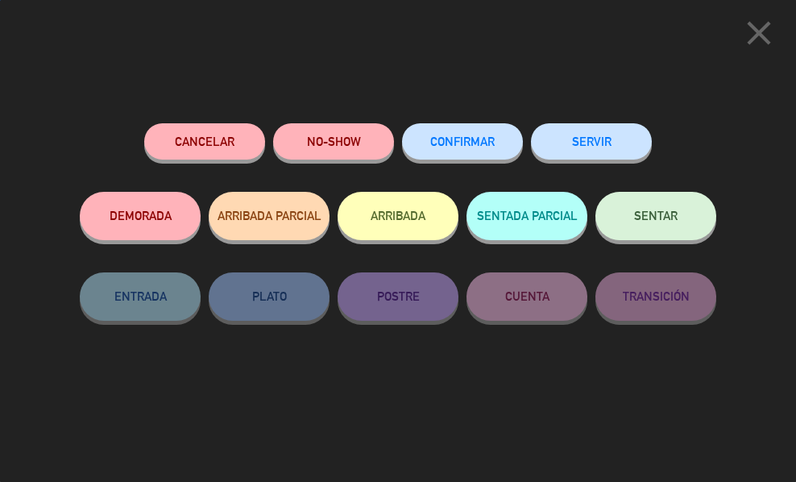 The height and width of the screenshot is (482, 796). I want to click on button: SENTAR, so click(656, 216).